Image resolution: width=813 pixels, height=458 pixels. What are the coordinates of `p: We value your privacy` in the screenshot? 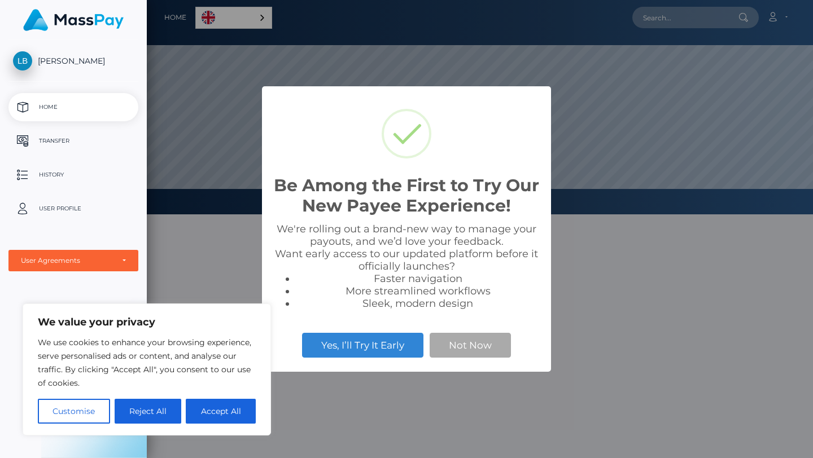 It's located at (147, 322).